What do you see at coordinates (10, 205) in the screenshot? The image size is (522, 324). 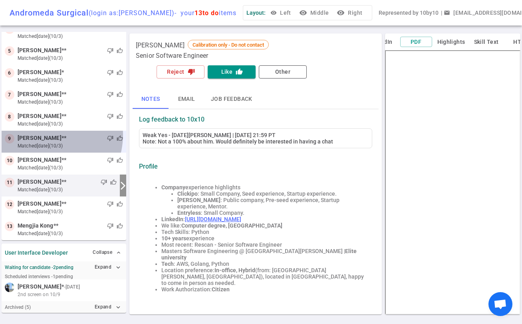 I see `div: 12` at bounding box center [10, 205].